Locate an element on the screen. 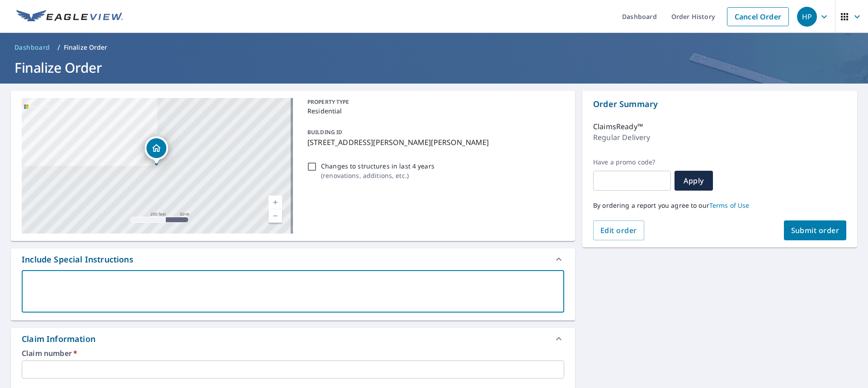  button: Apply is located at coordinates (693, 181).